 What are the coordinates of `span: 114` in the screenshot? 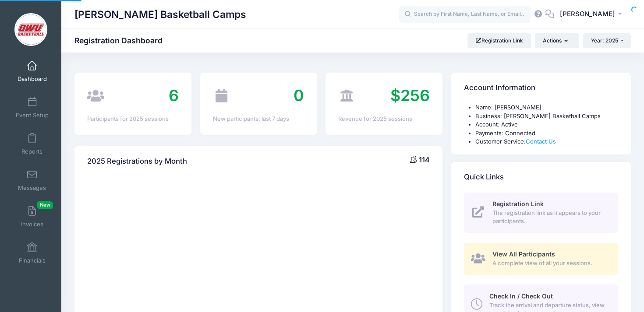 It's located at (424, 160).